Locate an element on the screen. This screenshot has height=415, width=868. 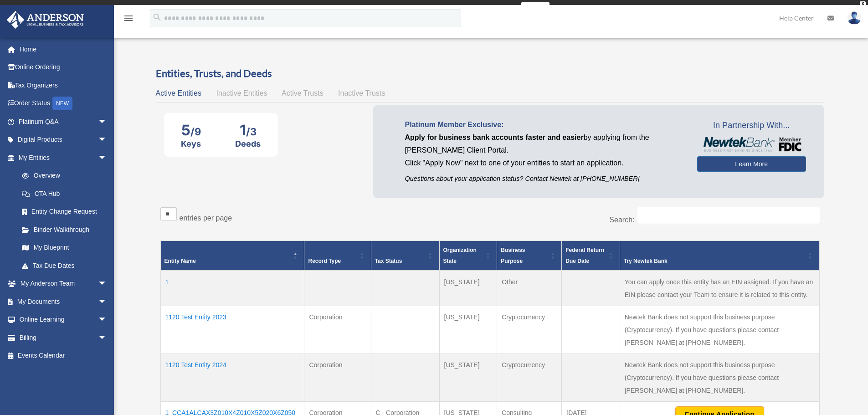
a: Home is located at coordinates (63, 49).